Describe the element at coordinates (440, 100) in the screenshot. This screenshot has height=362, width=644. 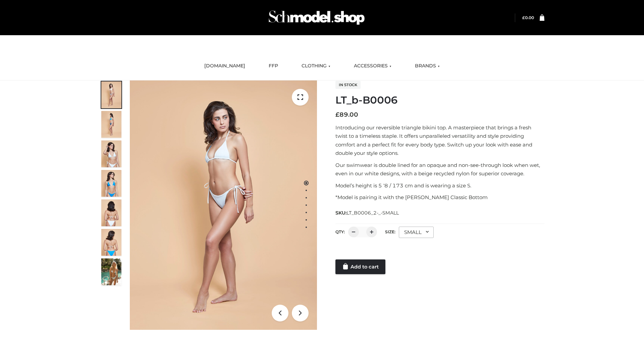
I see `h1: LT_b-B0006` at that location.